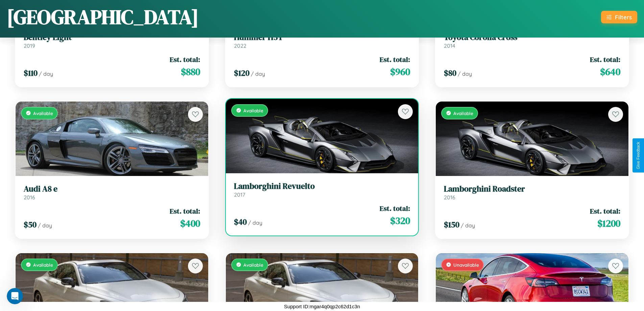 The image size is (644, 311). What do you see at coordinates (400, 221) in the screenshot?
I see `span: $ 320` at bounding box center [400, 221].